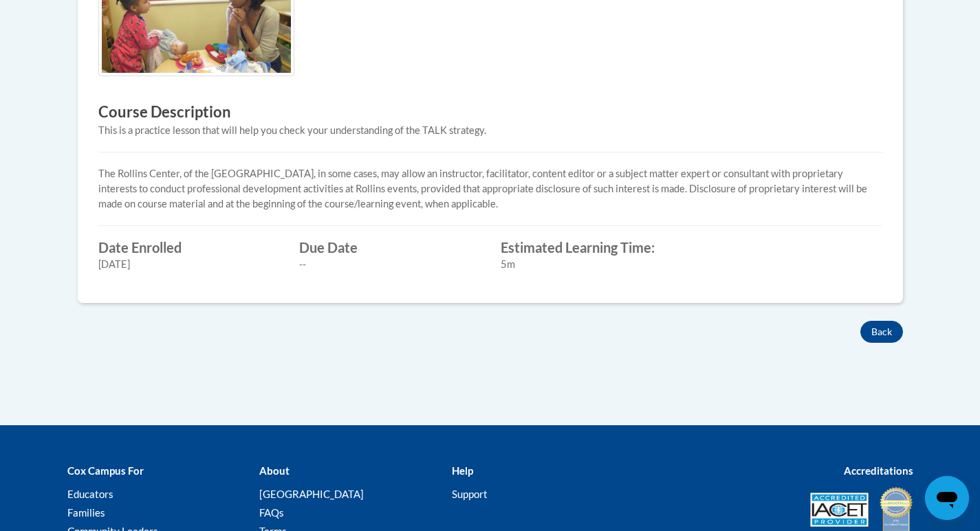 The width and height of the screenshot is (980, 531). Describe the element at coordinates (462, 471) in the screenshot. I see `b: Help` at that location.